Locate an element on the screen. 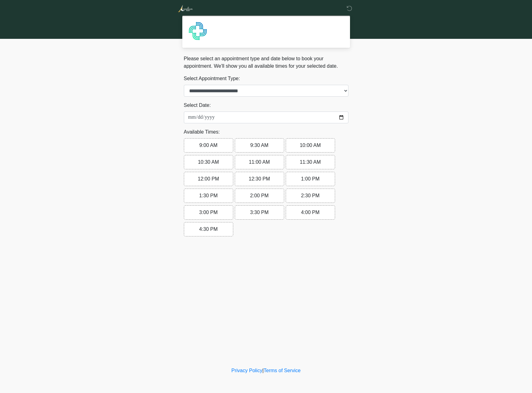  span: 12:00 PM is located at coordinates (208, 178).